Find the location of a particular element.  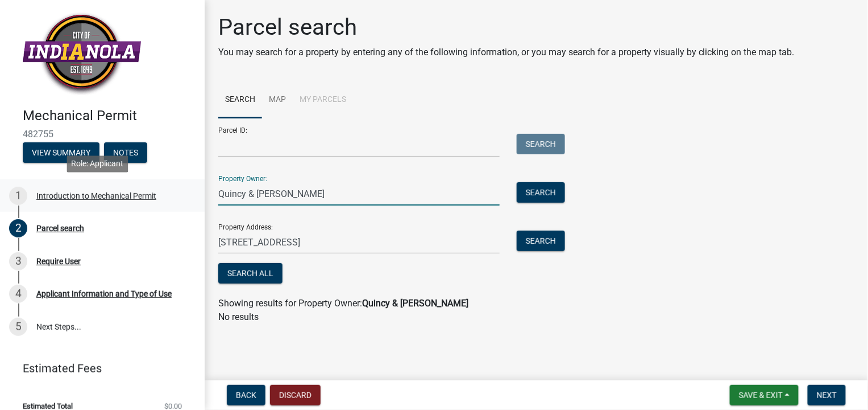

div: Introduction to Mechanical Permit is located at coordinates (96, 196).